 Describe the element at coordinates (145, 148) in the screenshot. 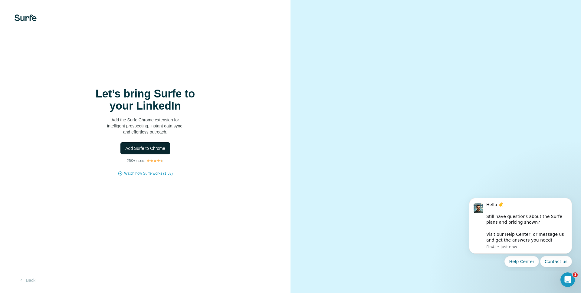

I see `button: Add Surfe to Chrome` at that location.